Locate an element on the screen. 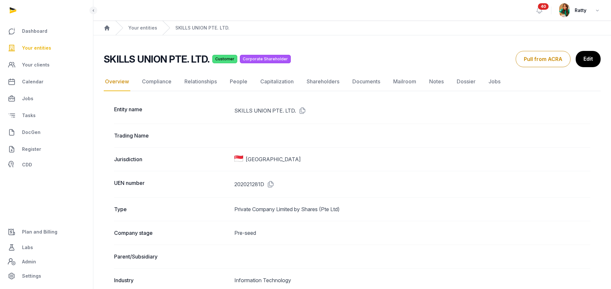  a: Mailroom is located at coordinates (405, 82).